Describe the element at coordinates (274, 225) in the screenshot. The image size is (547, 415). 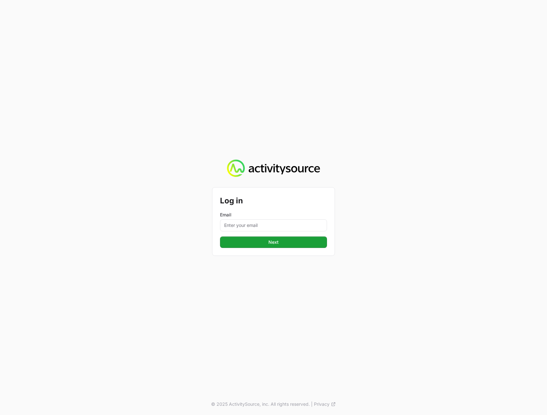
I see `input: Enter your email` at that location.